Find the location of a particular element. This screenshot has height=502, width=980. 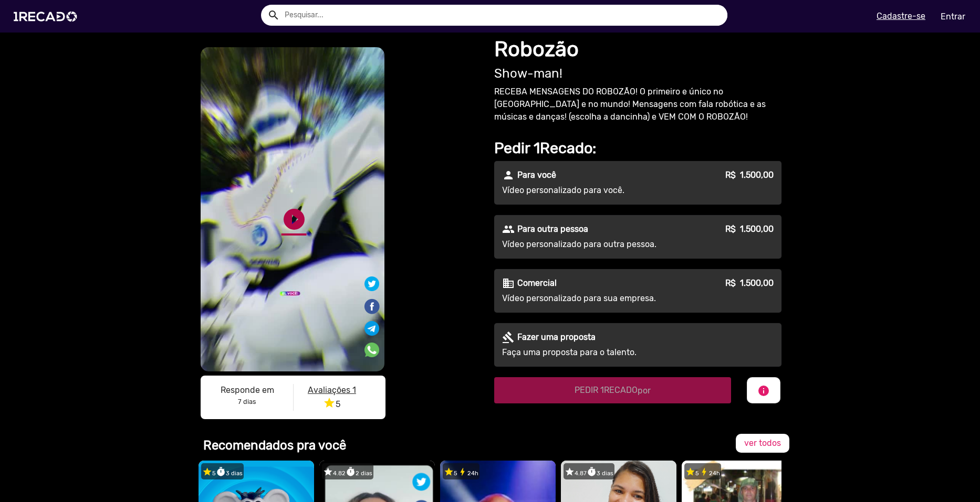

u: Cadastre-se is located at coordinates (900, 16).